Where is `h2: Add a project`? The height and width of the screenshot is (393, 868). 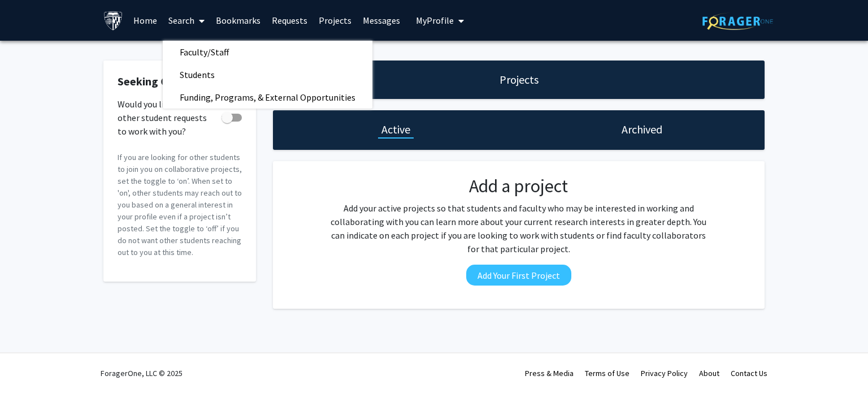 h2: Add a project is located at coordinates (519, 186).